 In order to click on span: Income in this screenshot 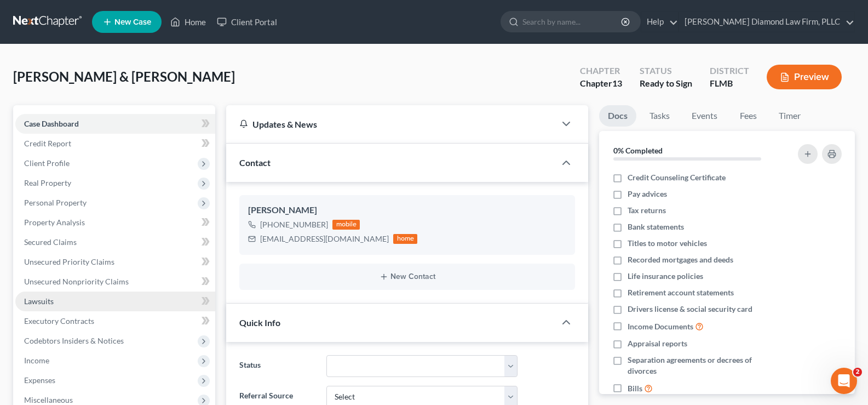, I will do `click(37, 360)`.